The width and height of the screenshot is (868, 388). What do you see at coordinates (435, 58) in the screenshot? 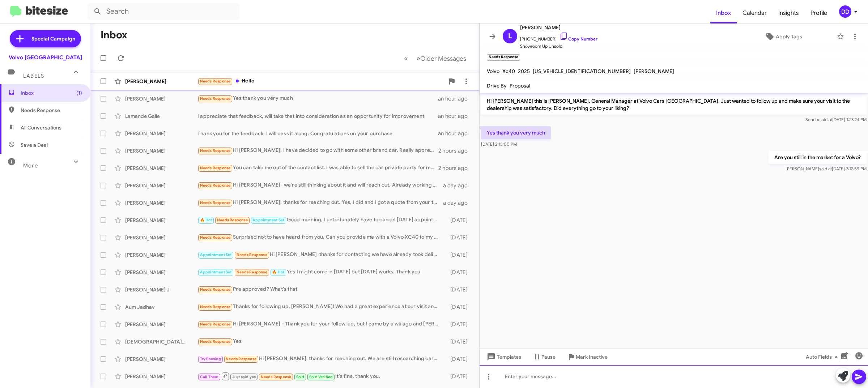
I see `nav: Page navigation example` at bounding box center [435, 58].